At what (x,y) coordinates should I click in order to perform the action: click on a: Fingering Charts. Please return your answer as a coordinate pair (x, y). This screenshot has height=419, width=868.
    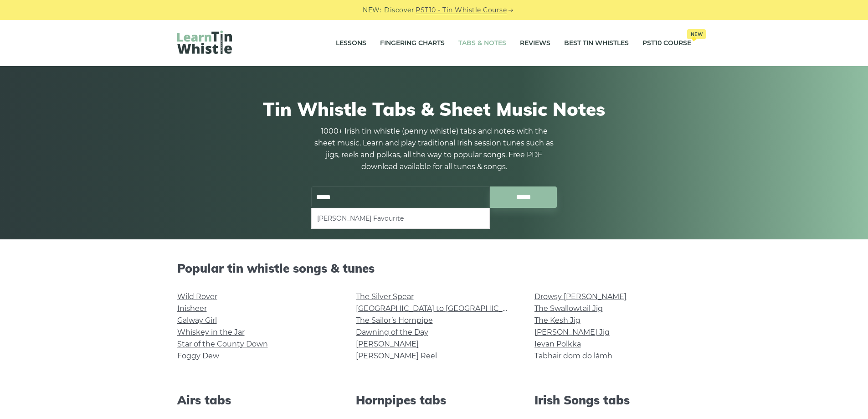
    Looking at the image, I should click on (412, 43).